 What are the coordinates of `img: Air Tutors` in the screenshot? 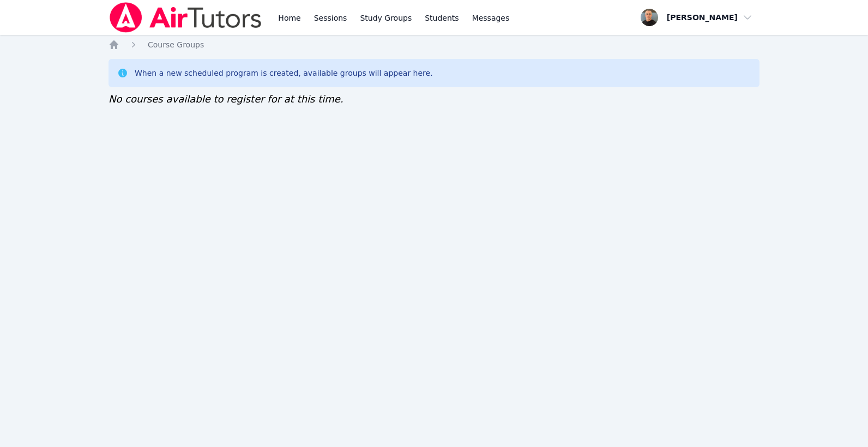 It's located at (186, 17).